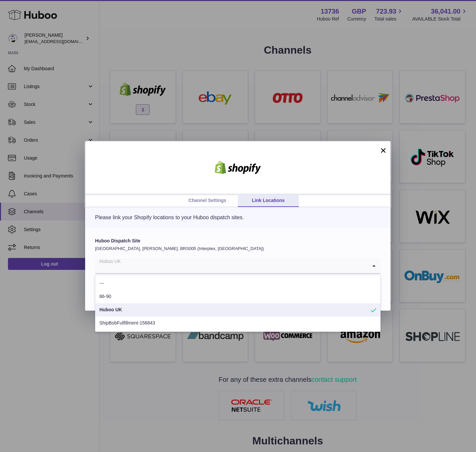 This screenshot has width=476, height=452. I want to click on a: Link Locations, so click(268, 200).